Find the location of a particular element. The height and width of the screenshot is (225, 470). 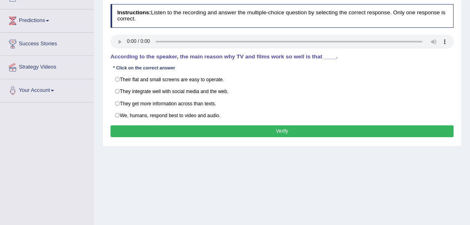

button: Verify is located at coordinates (282, 131).